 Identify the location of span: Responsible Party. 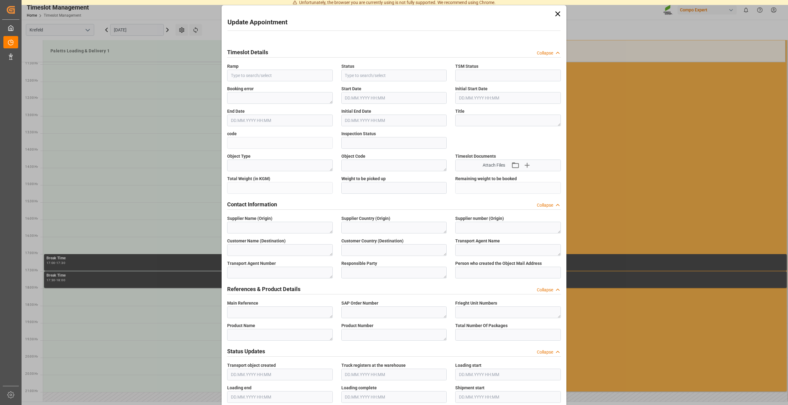
(359, 263).